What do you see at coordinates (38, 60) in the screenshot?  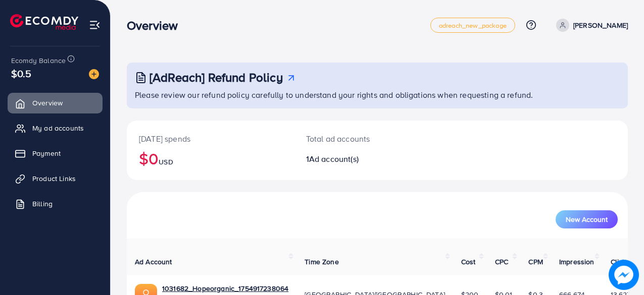 I see `span: Ecomdy Balance` at bounding box center [38, 60].